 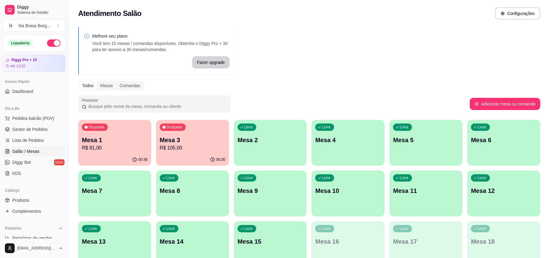 What do you see at coordinates (34, 238) in the screenshot?
I see `a: Relatórios de vendas` at bounding box center [34, 238].